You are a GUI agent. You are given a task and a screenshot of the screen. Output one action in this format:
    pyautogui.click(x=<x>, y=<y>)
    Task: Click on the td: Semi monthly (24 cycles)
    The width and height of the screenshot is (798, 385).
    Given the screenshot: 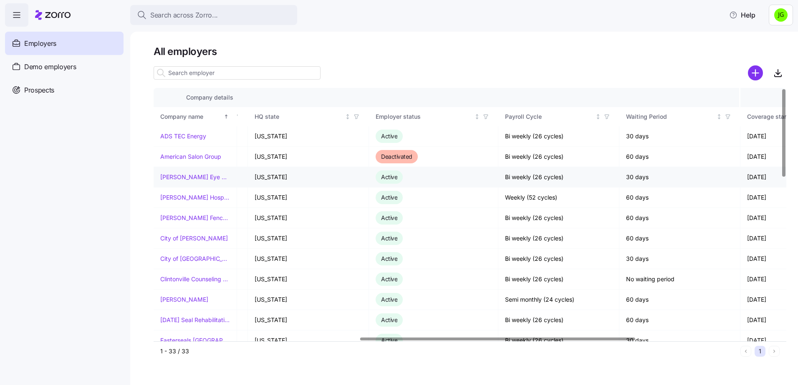 What is the action you would take?
    pyautogui.click(x=559, y=300)
    